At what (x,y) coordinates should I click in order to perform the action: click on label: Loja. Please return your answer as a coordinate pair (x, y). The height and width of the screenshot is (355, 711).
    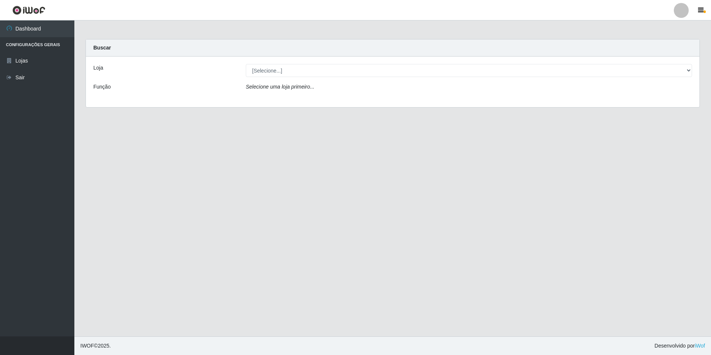
    Looking at the image, I should click on (98, 68).